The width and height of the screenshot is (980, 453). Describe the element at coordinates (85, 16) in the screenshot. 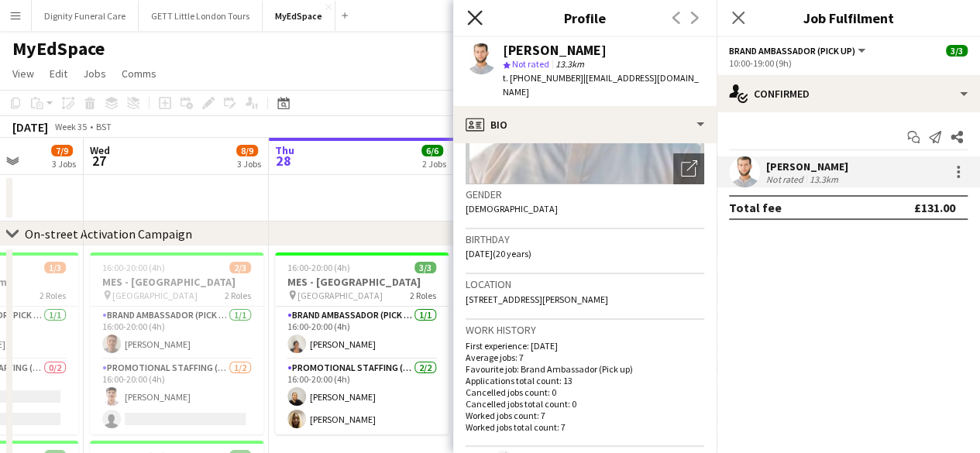

I see `button: Dignity Funeral Care` at that location.